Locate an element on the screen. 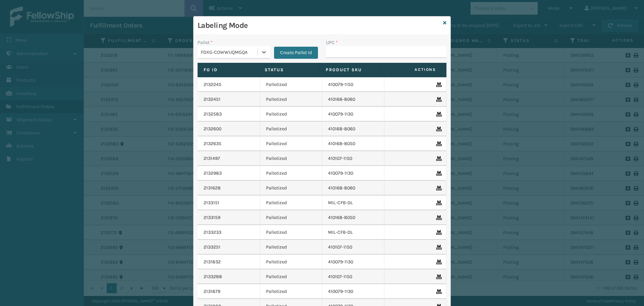 This screenshot has width=644, height=306. label: Pallet is located at coordinates (205, 42).